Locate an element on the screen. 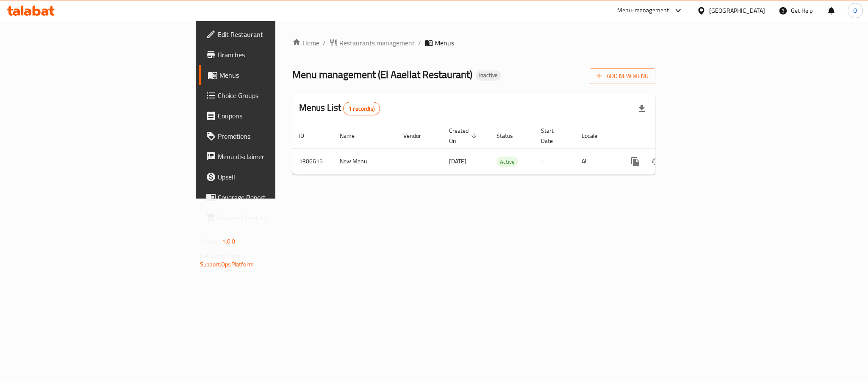 The image size is (868, 381). span: Add New Menu is located at coordinates (622, 76).